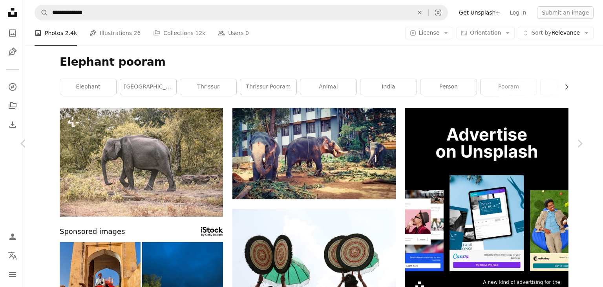 This screenshot has height=287, width=603. Describe the element at coordinates (42, 13) in the screenshot. I see `button: Search Unsplash` at that location.